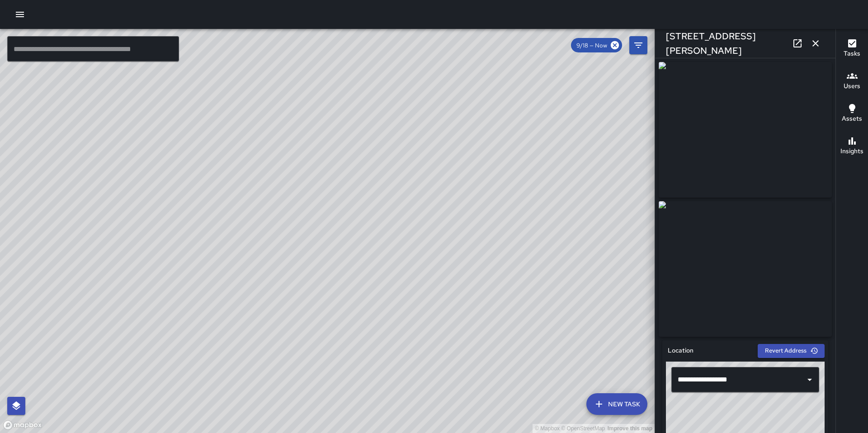 This screenshot has width=868, height=433. I want to click on button: Assets, so click(852, 114).